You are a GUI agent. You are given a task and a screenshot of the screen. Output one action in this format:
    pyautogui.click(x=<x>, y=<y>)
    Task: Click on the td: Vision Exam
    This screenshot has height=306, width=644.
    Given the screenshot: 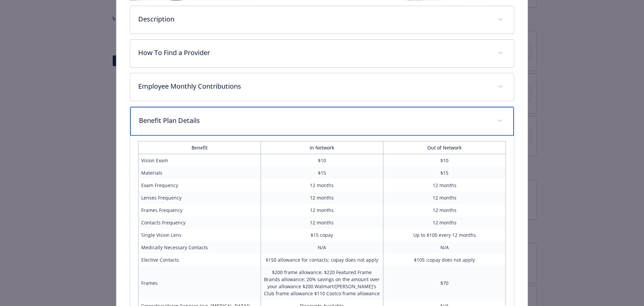 What is the action you would take?
    pyautogui.click(x=199, y=160)
    